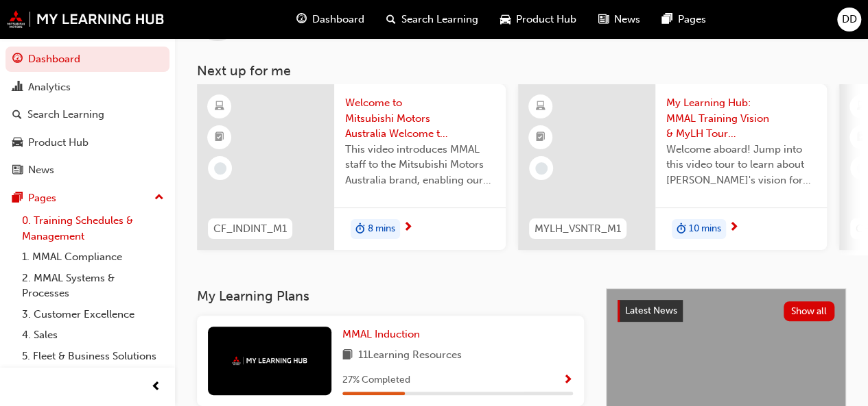  Describe the element at coordinates (250, 228) in the screenshot. I see `span: CF_INDINT_M1` at that location.